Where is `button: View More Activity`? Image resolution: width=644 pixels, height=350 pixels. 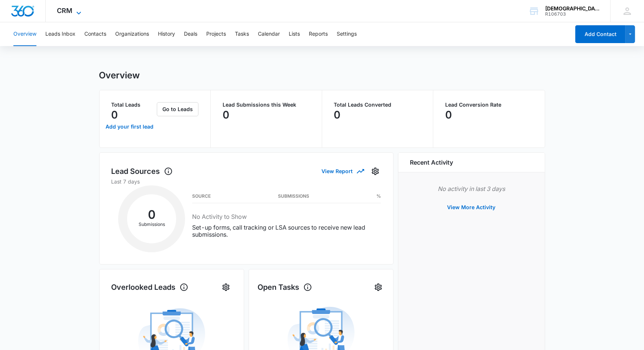
button: View More Activity is located at coordinates (471, 208).